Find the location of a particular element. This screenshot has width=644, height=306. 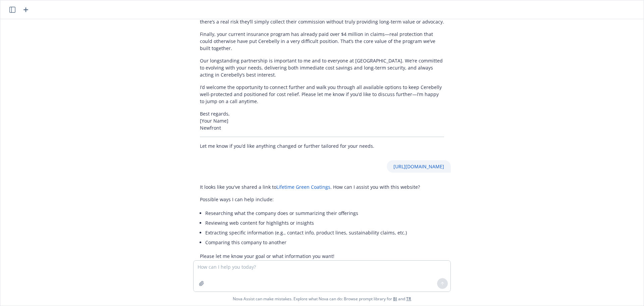

li: Researching what the company does or summarizing their offerings is located at coordinates (312, 213).